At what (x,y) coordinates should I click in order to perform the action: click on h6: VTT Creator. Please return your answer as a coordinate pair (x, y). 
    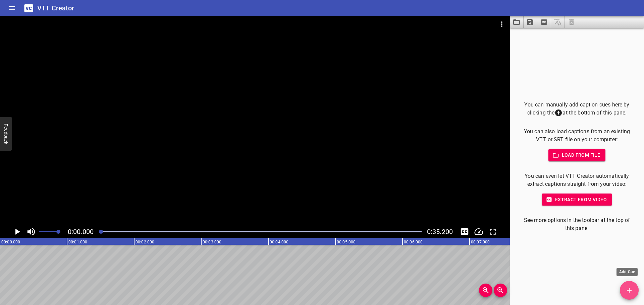
    Looking at the image, I should click on (56, 8).